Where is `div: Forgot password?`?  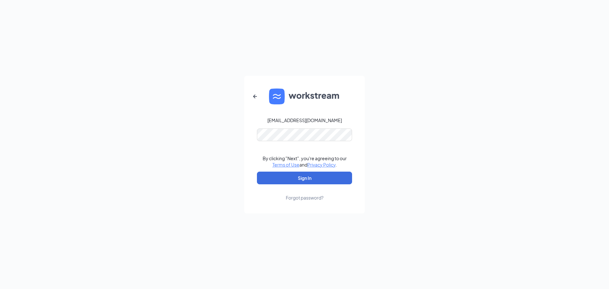
div: Forgot password? is located at coordinates (304, 198).